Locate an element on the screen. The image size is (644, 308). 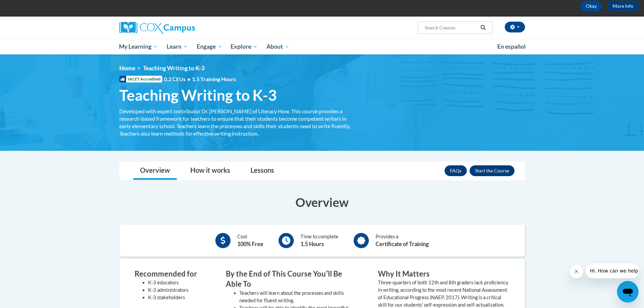
span: En español is located at coordinates (511, 46).